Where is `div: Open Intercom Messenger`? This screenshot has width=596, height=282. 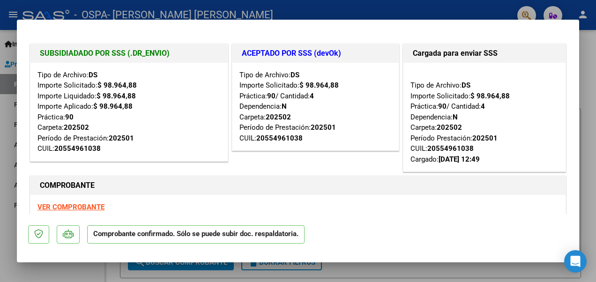 div: Open Intercom Messenger is located at coordinates (575, 261).